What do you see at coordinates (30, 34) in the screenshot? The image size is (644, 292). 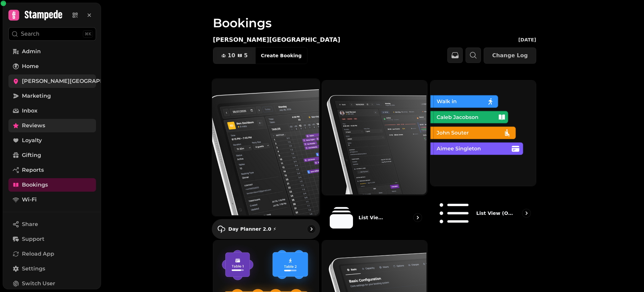 I see `p: Search` at bounding box center [30, 34].